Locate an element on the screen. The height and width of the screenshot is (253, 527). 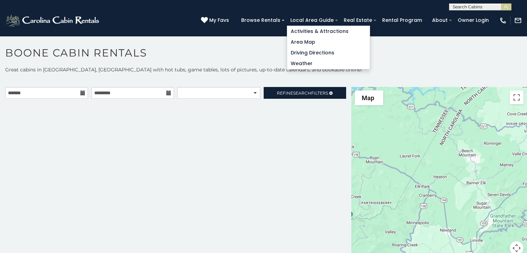
a: Driving Directions is located at coordinates (328, 53).